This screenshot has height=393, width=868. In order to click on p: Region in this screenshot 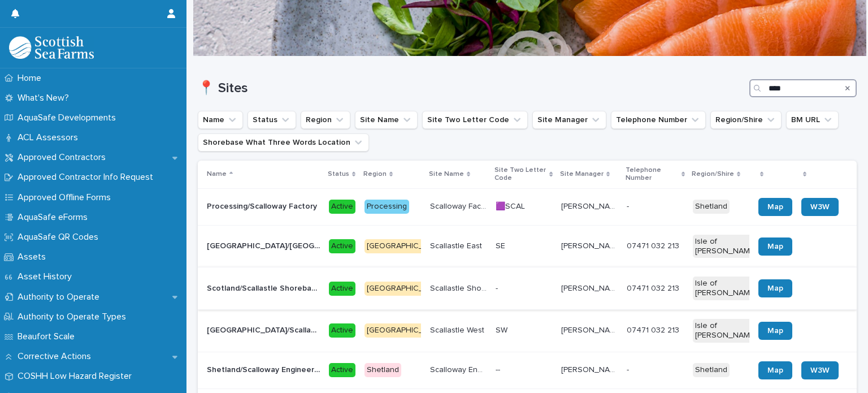, I will do `click(374, 174)`.